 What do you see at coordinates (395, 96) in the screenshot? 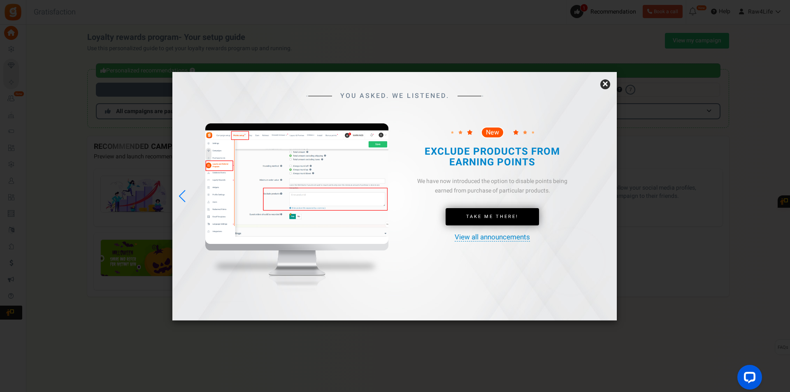
I see `span: YOU ASKED. WE LISTENED.` at bounding box center [395, 96].